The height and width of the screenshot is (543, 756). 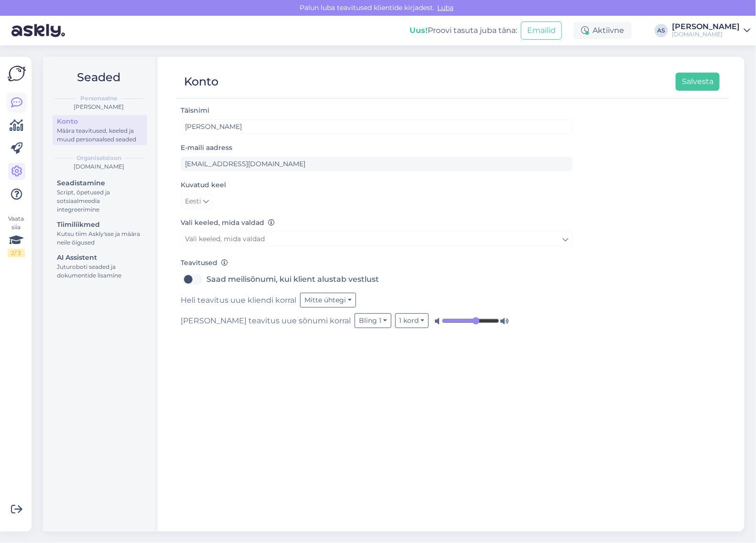 What do you see at coordinates (193, 201) in the screenshot?
I see `span: Eesti` at bounding box center [193, 201].